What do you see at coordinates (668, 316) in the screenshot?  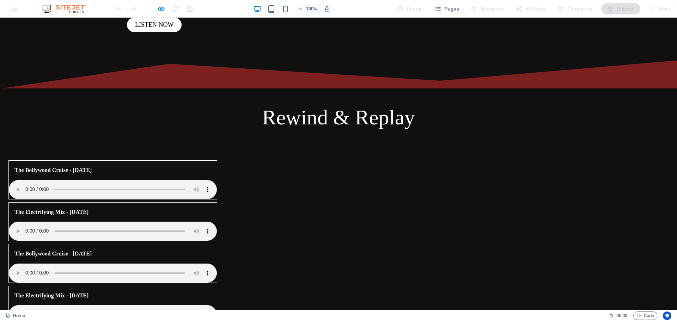 I see `button: Usercentrics` at bounding box center [668, 316].